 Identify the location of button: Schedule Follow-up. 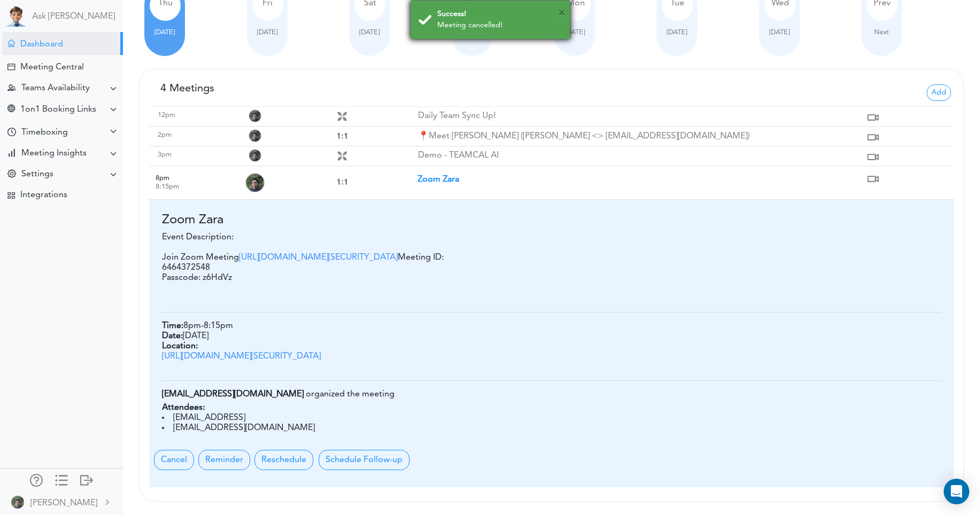
(364, 460).